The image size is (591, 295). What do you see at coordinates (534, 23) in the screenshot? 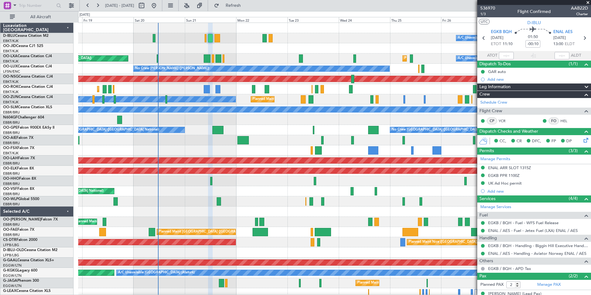
I see `span: D-IBLU` at bounding box center [534, 23].